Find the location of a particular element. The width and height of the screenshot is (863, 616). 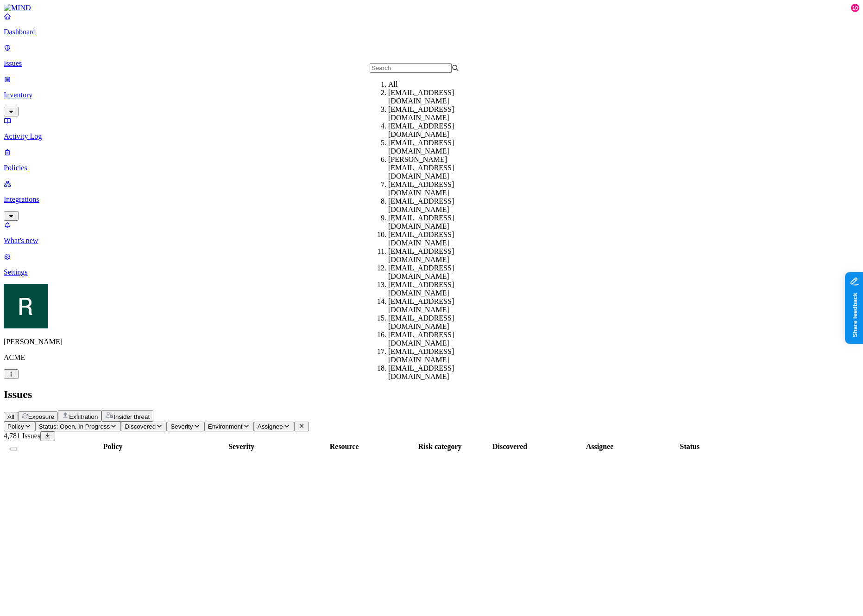

span: Exposure is located at coordinates (41, 416).